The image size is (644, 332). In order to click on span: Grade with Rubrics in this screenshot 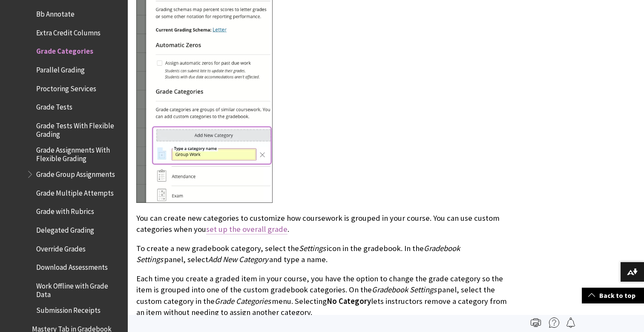, I will do `click(65, 210)`.